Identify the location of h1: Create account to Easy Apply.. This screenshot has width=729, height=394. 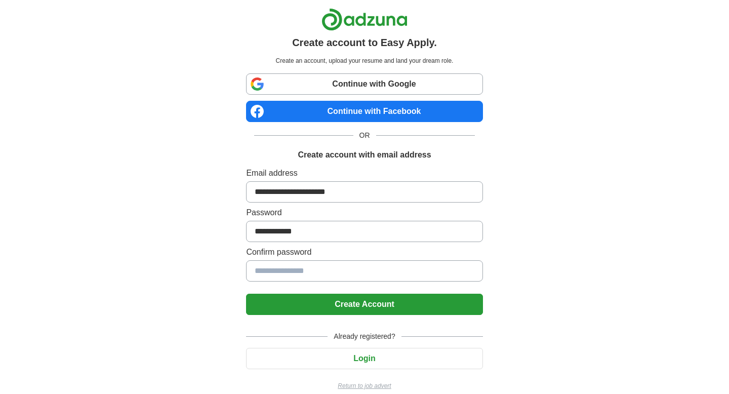
(364, 43).